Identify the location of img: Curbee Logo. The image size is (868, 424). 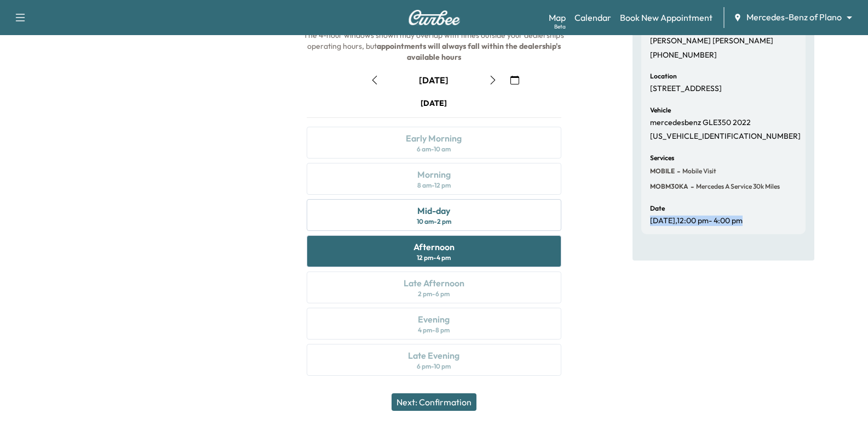
(435, 18).